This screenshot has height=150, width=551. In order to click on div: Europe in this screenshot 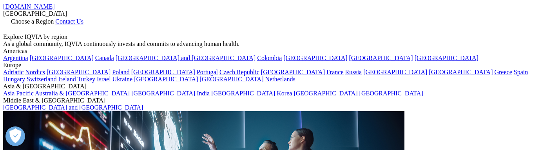, I will do `click(275, 65)`.